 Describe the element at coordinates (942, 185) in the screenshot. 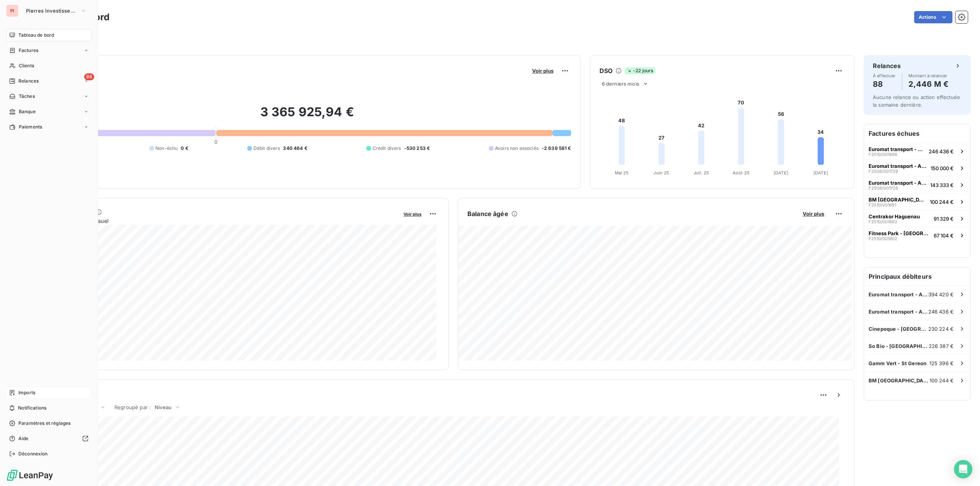

I see `span: 143 333 €` at that location.